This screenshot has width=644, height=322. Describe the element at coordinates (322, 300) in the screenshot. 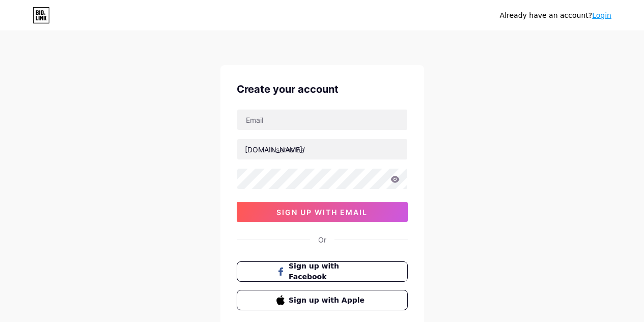

I see `button: Sign up with Apple` at that location.